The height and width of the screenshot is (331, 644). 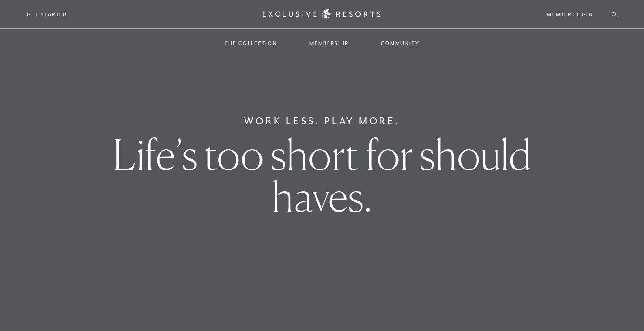 What do you see at coordinates (400, 43) in the screenshot?
I see `a: Community` at bounding box center [400, 43].